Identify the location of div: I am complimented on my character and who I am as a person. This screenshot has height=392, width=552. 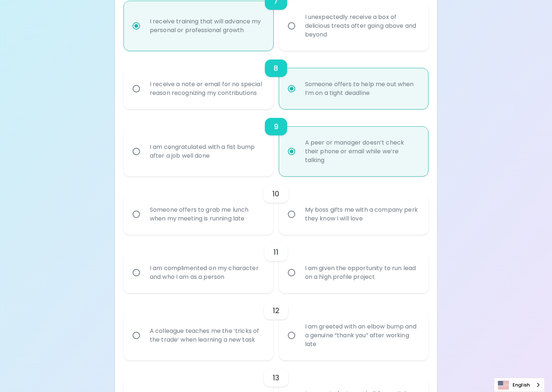
(206, 272).